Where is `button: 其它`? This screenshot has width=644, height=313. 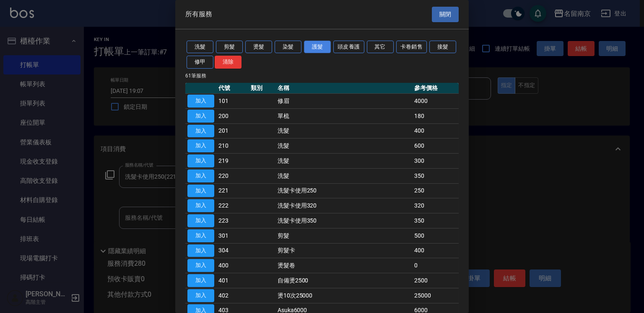
button: 其它 is located at coordinates (380, 47).